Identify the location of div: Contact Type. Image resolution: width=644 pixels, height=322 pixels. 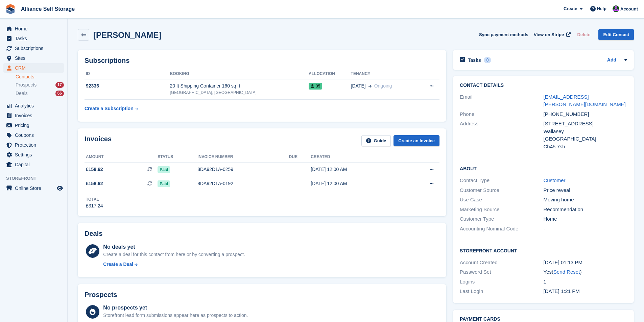
(502, 180).